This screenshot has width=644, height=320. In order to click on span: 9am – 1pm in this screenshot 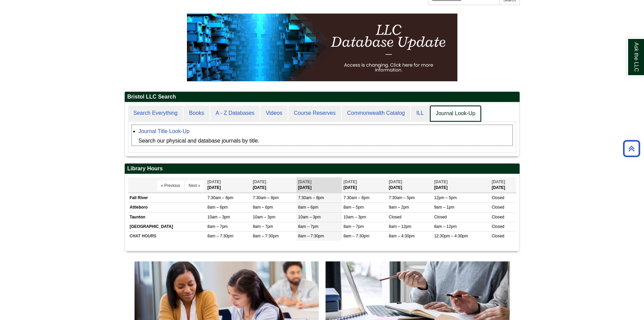, I will do `click(444, 207)`.